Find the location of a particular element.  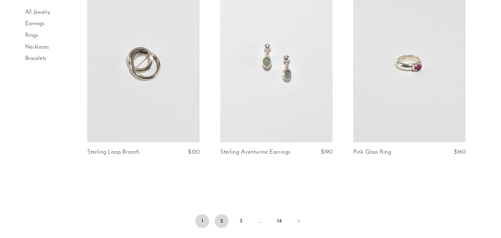

a: 2 is located at coordinates (222, 221).